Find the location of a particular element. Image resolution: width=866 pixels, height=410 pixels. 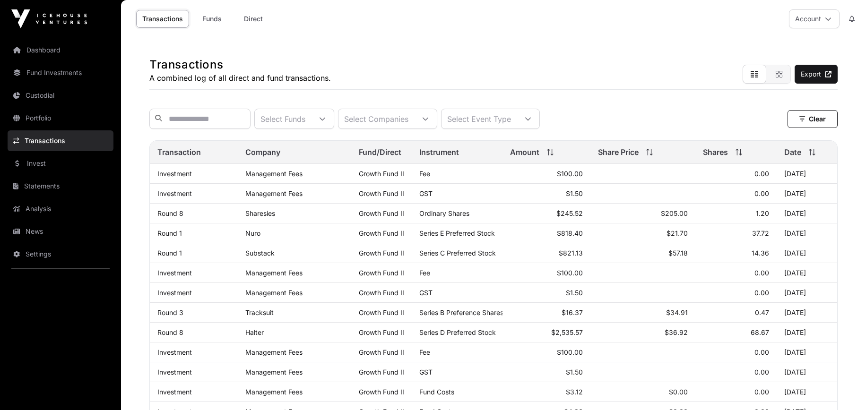

span: $205.00 is located at coordinates (674, 213).